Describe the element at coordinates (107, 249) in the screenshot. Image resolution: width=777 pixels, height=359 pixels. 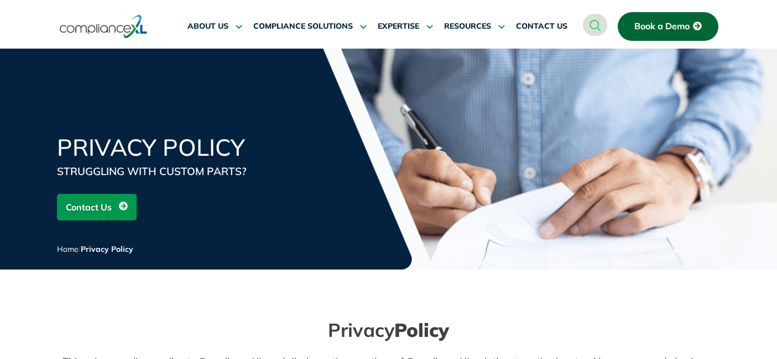
I see `span: Privacy Policy` at that location.